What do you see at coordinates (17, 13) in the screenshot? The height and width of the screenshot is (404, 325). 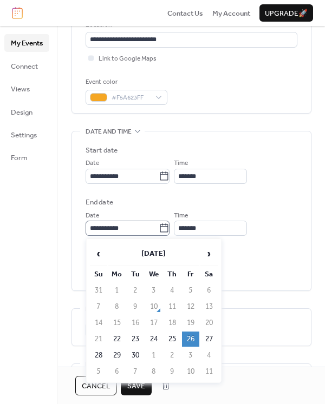 I see `img: logo` at bounding box center [17, 13].